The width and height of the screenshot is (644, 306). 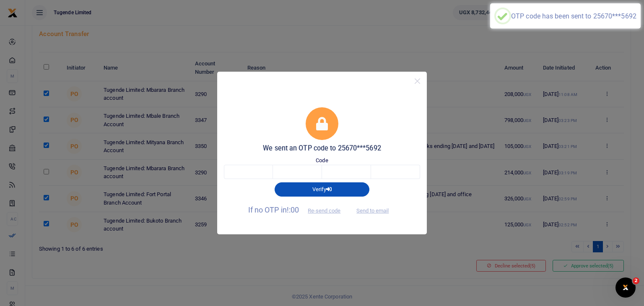 What do you see at coordinates (298, 209) in the screenshot?
I see `span: If no OTP in` at bounding box center [298, 209].